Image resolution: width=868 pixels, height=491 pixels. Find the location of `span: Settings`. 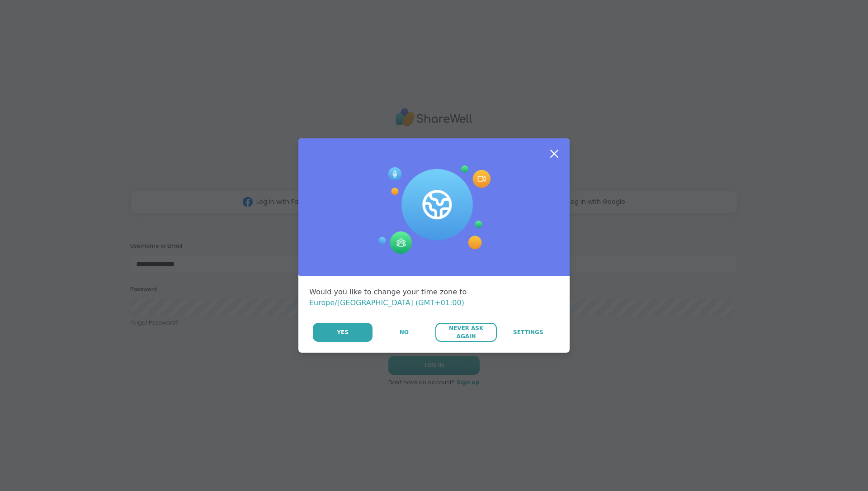

span: Settings is located at coordinates (528, 333).